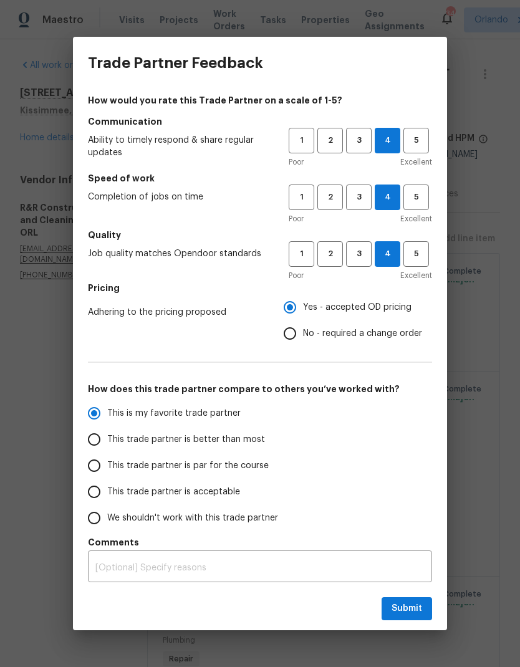 Image resolution: width=520 pixels, height=667 pixels. Describe the element at coordinates (260, 178) in the screenshot. I see `h5: Speed of work` at that location.